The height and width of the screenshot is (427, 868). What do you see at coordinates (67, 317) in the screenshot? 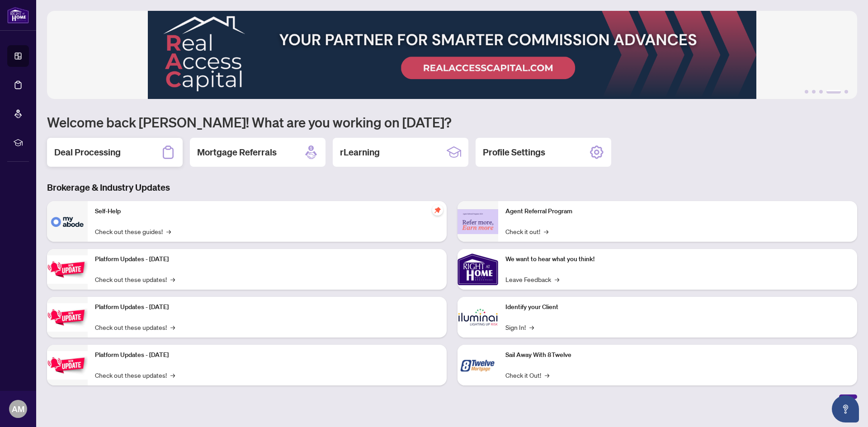
I see `img: Platform Updates - July 8, 2025` at bounding box center [67, 317].